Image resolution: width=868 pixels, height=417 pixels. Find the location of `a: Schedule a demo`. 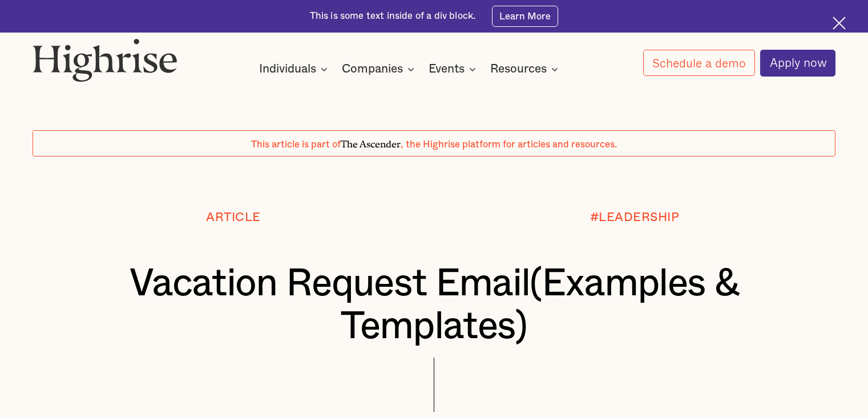

a: Schedule a demo is located at coordinates (699, 63).